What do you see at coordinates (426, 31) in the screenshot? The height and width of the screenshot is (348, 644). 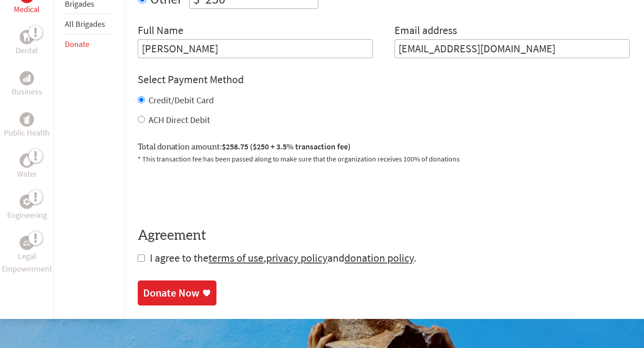 I see `label: Email address` at bounding box center [426, 31].